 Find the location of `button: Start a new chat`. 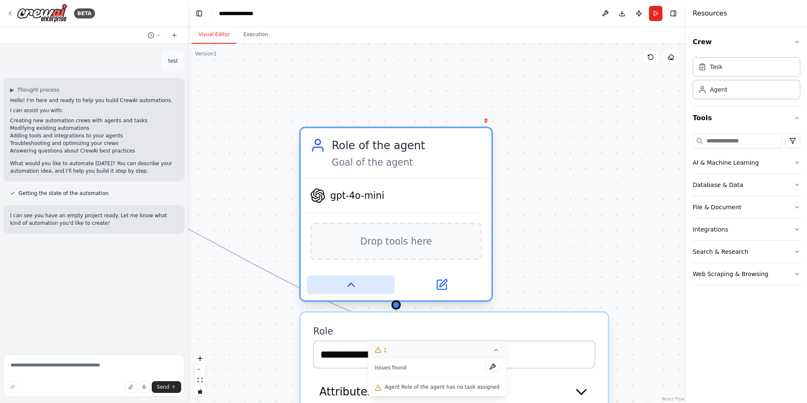

button: Start a new chat is located at coordinates (175, 35).